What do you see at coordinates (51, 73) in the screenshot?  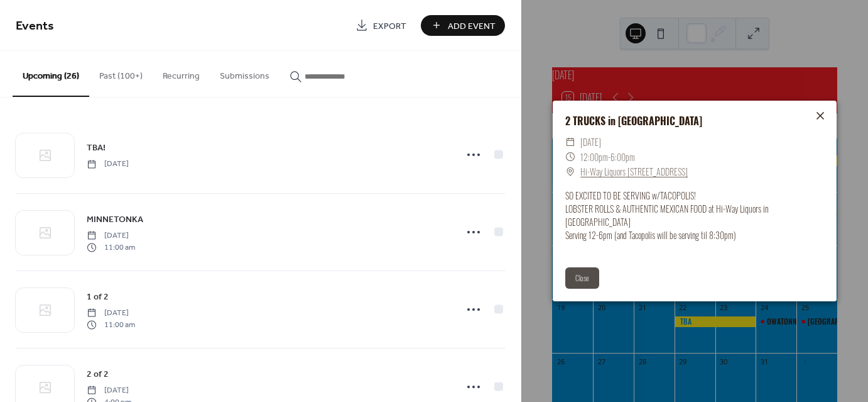 I see `button: Upcoming (26)` at bounding box center [51, 73].